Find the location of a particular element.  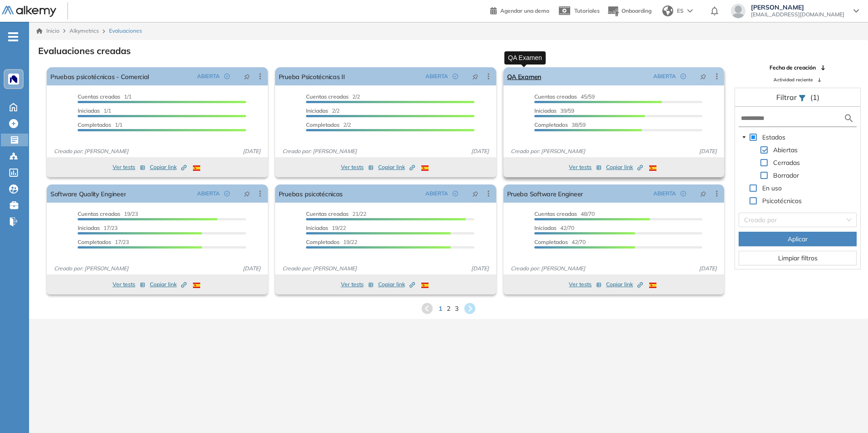

span: 2/2 is located at coordinates (329, 124).